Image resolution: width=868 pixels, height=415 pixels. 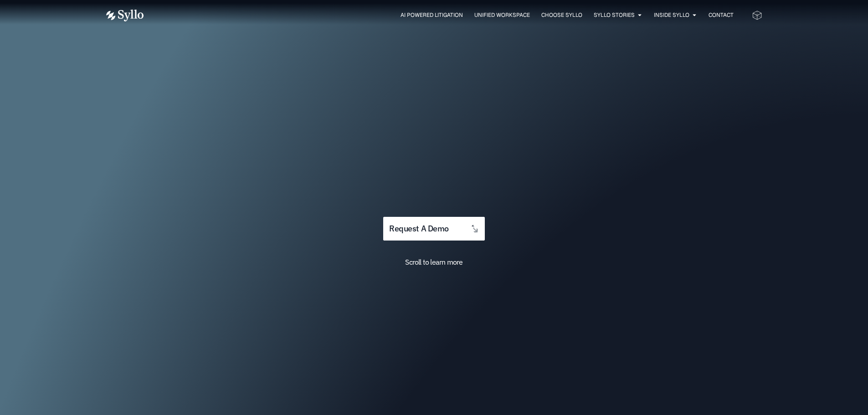 What do you see at coordinates (615, 15) in the screenshot?
I see `a: Syllo Stories` at bounding box center [615, 15].